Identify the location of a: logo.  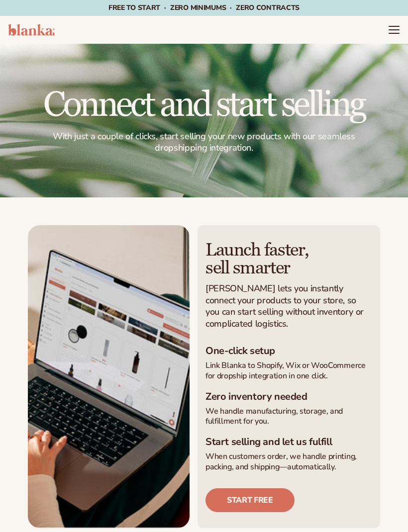
(31, 30).